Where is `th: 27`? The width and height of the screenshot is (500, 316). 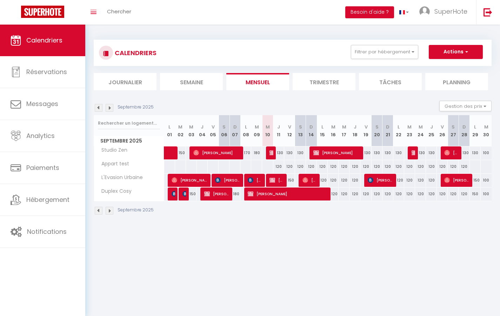
th: 27 is located at coordinates (453, 131).